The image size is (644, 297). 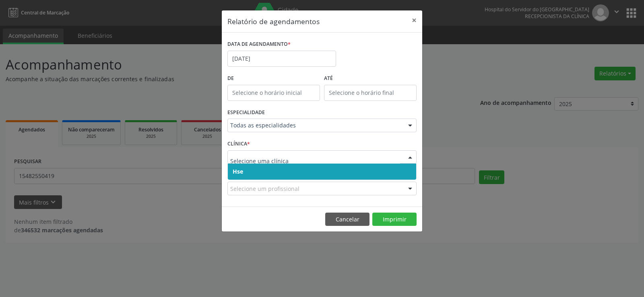 What do you see at coordinates (274, 79) in the screenshot?
I see `label: De` at bounding box center [274, 79].